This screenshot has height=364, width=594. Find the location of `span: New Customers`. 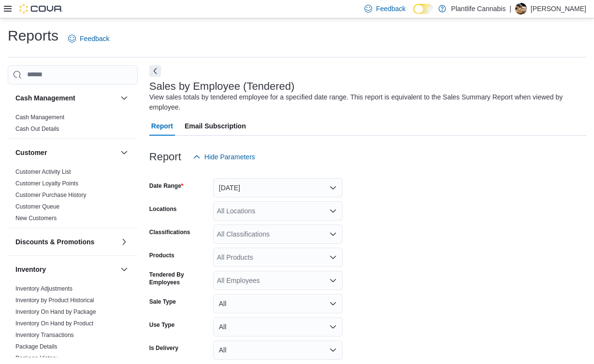

span: New Customers is located at coordinates (36, 219).